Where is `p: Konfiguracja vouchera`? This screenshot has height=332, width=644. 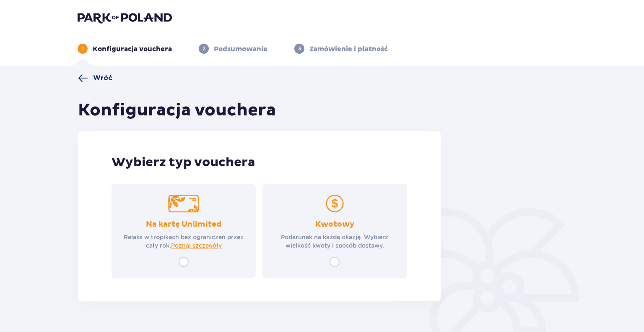
p: Konfiguracja vouchera is located at coordinates (132, 49).